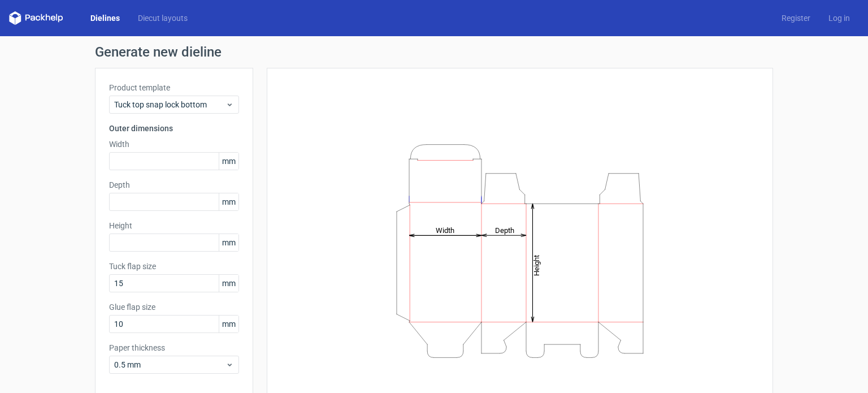 The image size is (868, 393). What do you see at coordinates (174, 307) in the screenshot?
I see `label: Glue flap size` at bounding box center [174, 307].